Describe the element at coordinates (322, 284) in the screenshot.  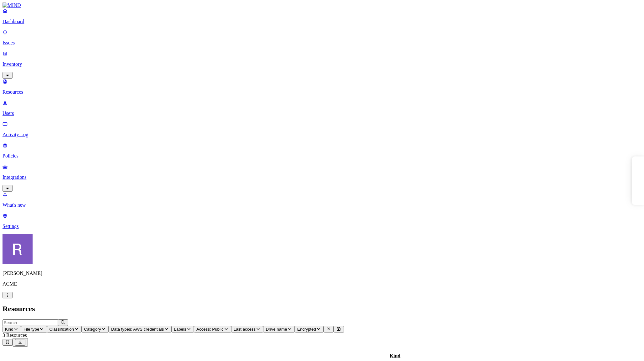
I see `p: ACME` at that location.